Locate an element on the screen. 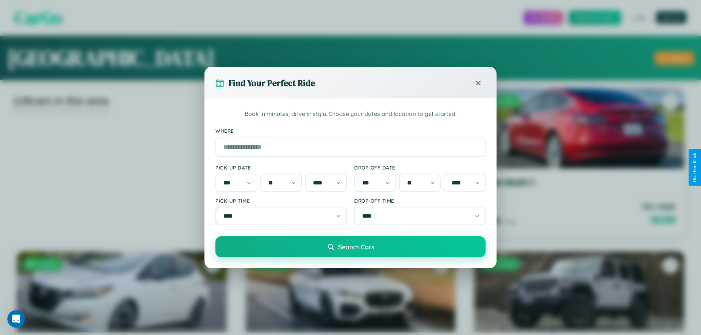 Image resolution: width=701 pixels, height=335 pixels. label: Pick-up Date is located at coordinates (281, 168).